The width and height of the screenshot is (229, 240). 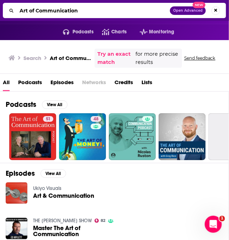 I want to click on a: All, so click(x=6, y=84).